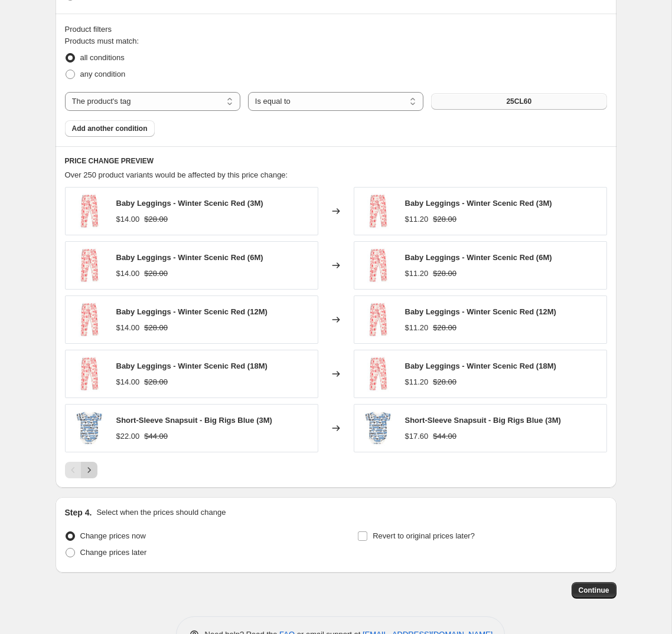 This screenshot has width=672, height=634. I want to click on h2: Step 4., so click(78, 513).